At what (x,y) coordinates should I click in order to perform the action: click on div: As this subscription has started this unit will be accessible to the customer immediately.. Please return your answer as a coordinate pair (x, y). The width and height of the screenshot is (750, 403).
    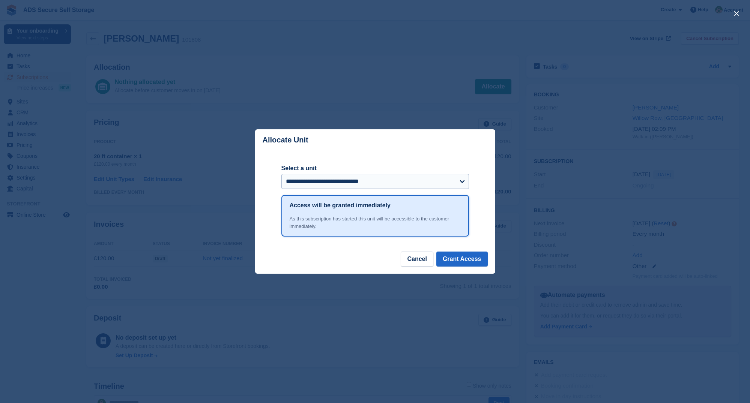
    Looking at the image, I should click on (375, 222).